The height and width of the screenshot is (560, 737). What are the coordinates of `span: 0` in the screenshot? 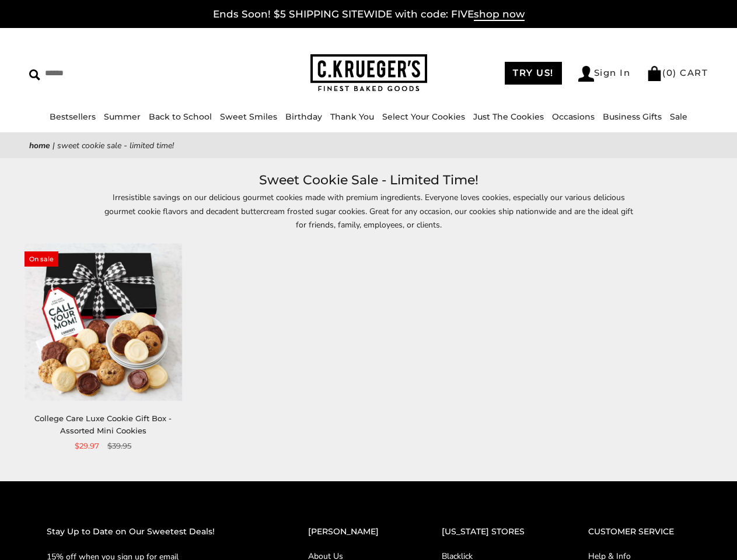 It's located at (670, 72).